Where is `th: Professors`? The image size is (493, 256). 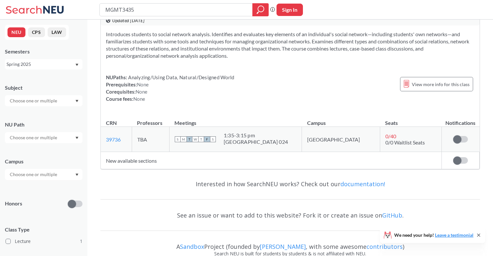 th: Professors is located at coordinates (150, 120).